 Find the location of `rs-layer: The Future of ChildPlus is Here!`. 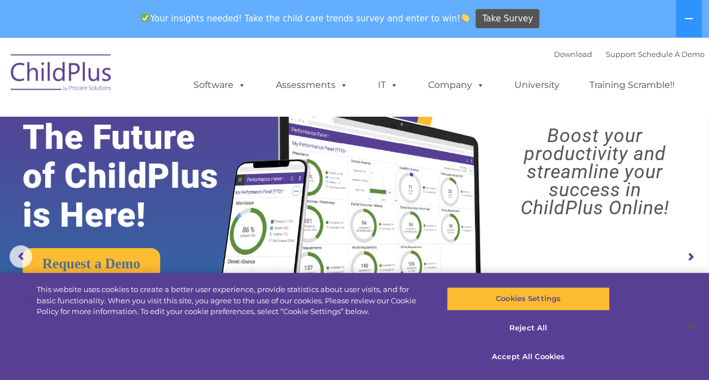

rs-layer: The Future of ChildPlus is Here! is located at coordinates (135, 176).